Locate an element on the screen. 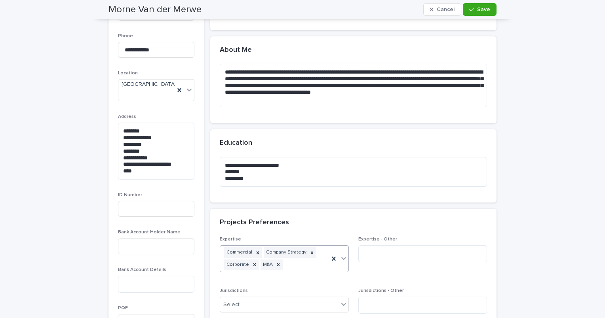  span: Phone is located at coordinates (125, 36).